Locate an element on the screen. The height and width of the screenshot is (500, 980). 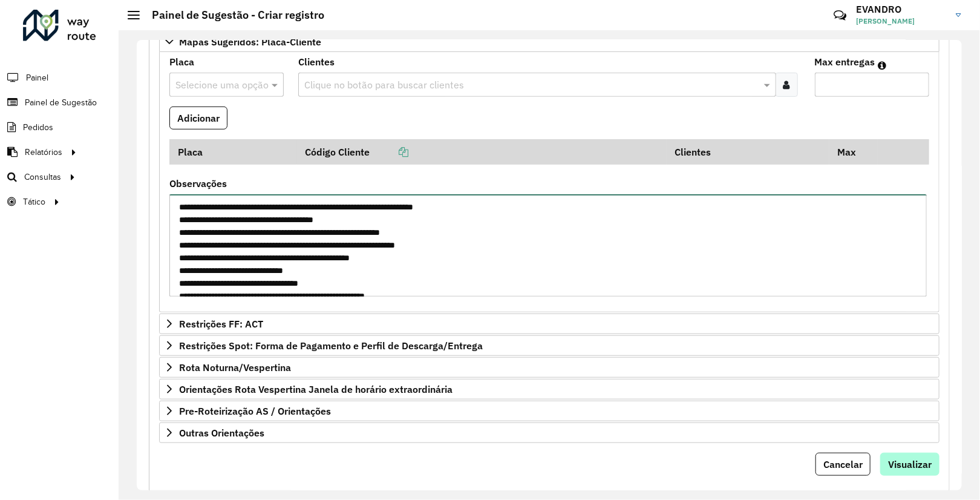
span: Pedidos is located at coordinates (38, 127).